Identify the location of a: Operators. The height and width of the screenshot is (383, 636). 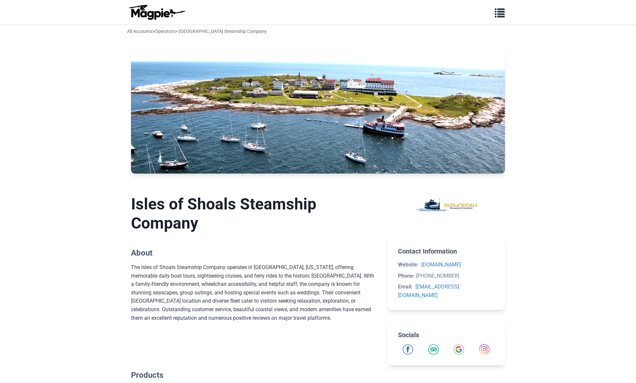
(165, 31).